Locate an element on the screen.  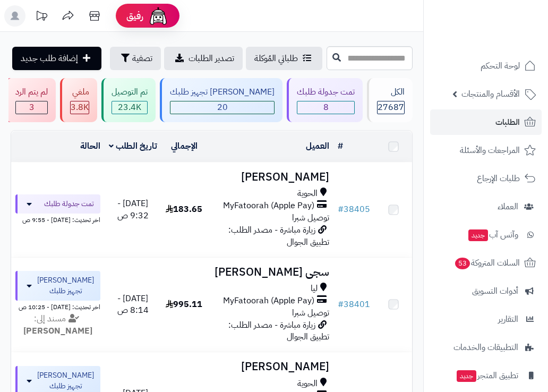
span: طلبات الإرجاع is located at coordinates (498, 178).